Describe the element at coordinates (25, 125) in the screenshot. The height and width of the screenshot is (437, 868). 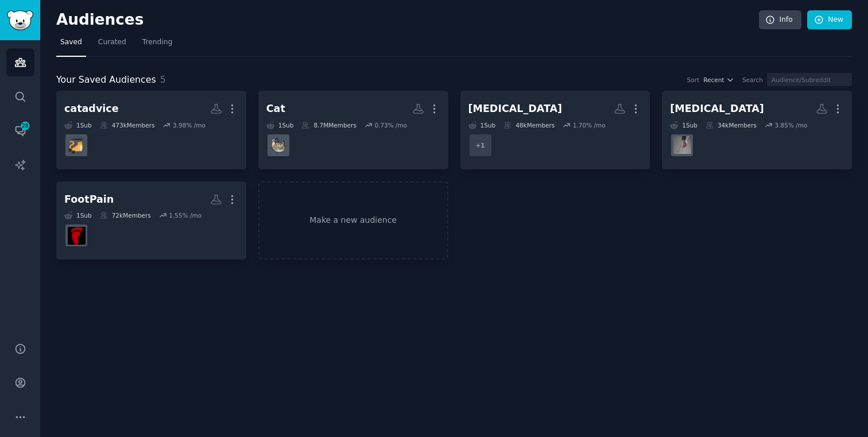
I see `span: 28` at that location.